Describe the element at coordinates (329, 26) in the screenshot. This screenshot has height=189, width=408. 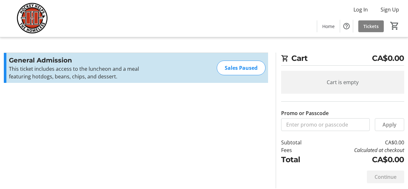
I see `a: Home` at that location.